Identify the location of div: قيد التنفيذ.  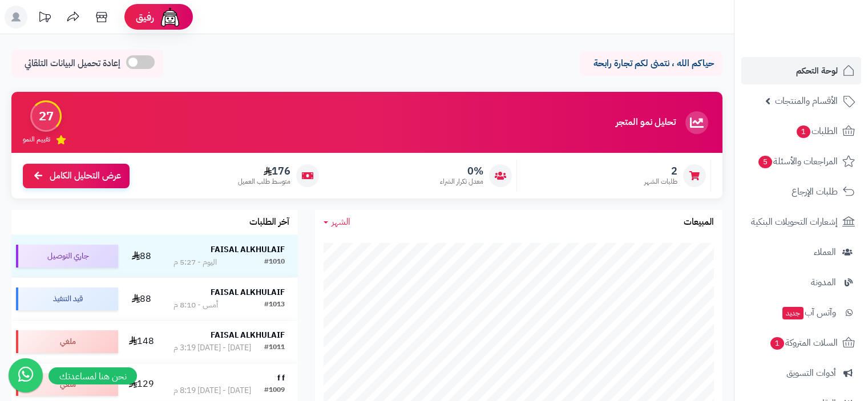
(67, 299).